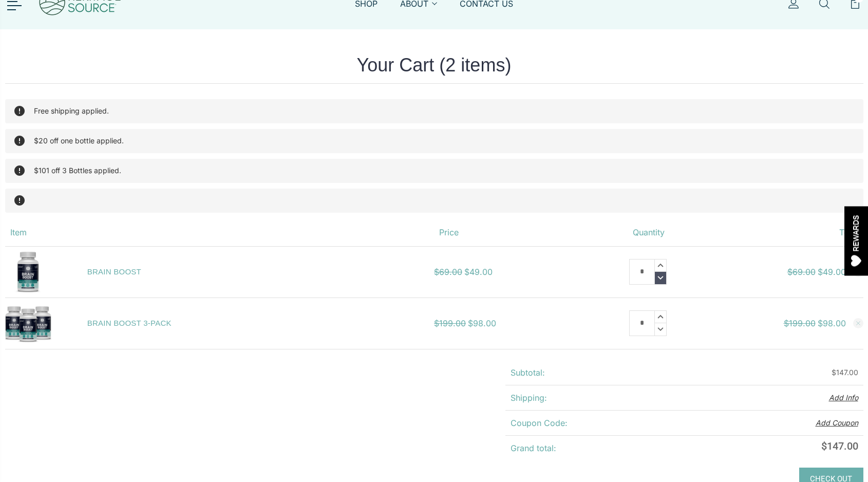 The width and height of the screenshot is (868, 482). What do you see at coordinates (800, 323) in the screenshot?
I see `strong: $199.00` at bounding box center [800, 323].